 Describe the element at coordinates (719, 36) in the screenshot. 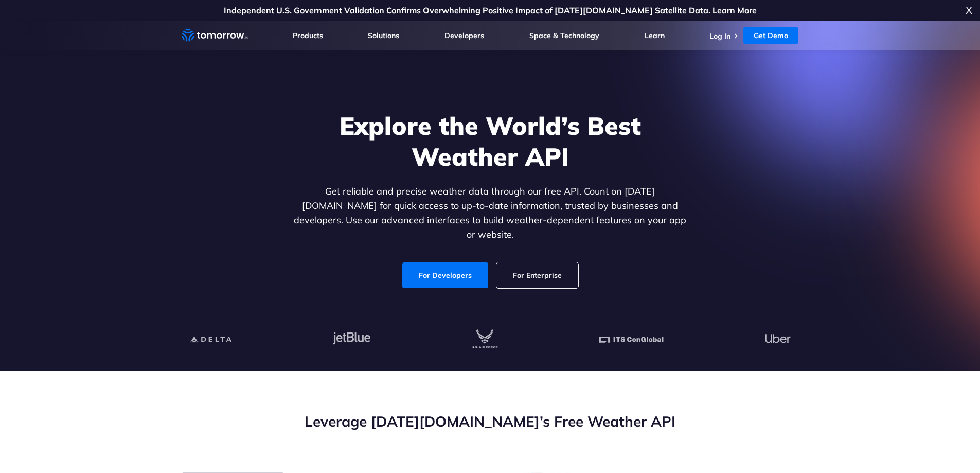

I see `a: Log In` at that location.